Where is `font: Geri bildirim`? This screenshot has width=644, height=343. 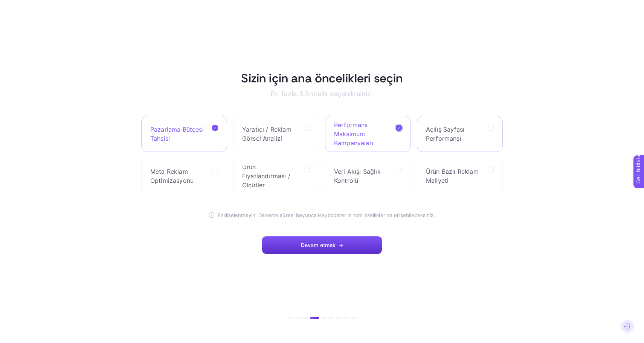
font: Geri bildirim is located at coordinates (19, 5).